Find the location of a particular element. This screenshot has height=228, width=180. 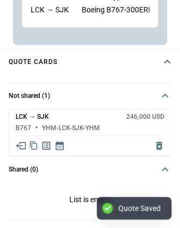

span: Share quote in email is located at coordinates (21, 146).